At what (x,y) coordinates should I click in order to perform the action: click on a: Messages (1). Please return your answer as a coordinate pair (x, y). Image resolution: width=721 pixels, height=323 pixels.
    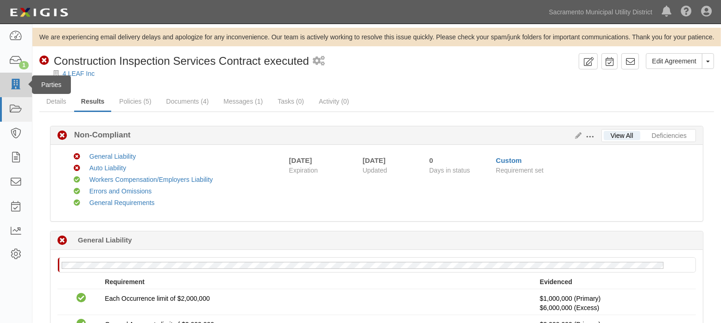
    Looking at the image, I should click on (243, 101).